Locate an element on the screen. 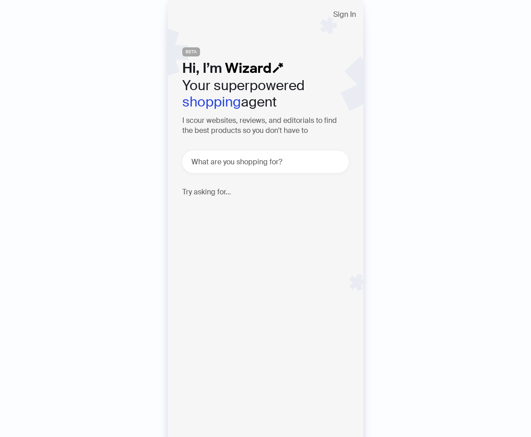 Image resolution: width=531 pixels, height=437 pixels. h3: I scour websites, reviews, and editorials to find the best products so you don't have to is located at coordinates (266, 126).